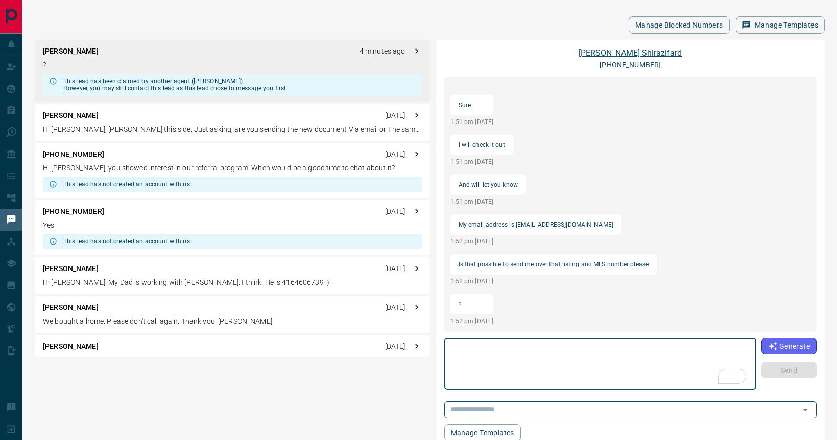 This screenshot has height=440, width=837. I want to click on p: Is that possible to send me over that listing and MLS number please, so click(554, 265).